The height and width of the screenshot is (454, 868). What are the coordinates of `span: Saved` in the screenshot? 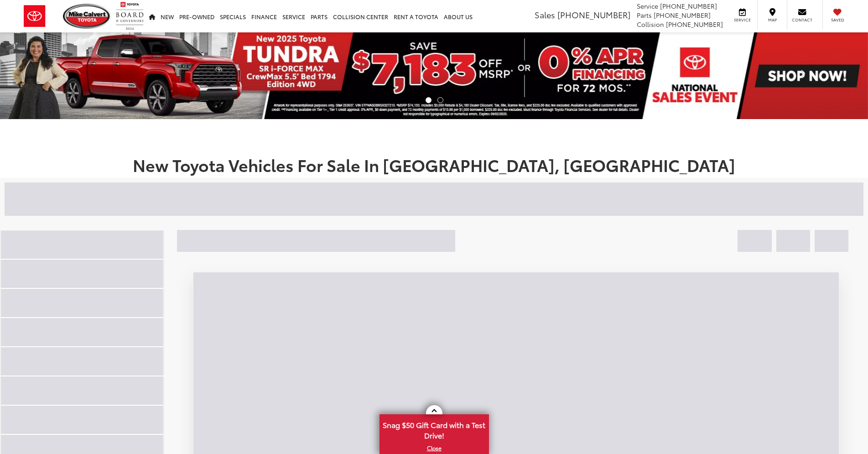 It's located at (838, 20).